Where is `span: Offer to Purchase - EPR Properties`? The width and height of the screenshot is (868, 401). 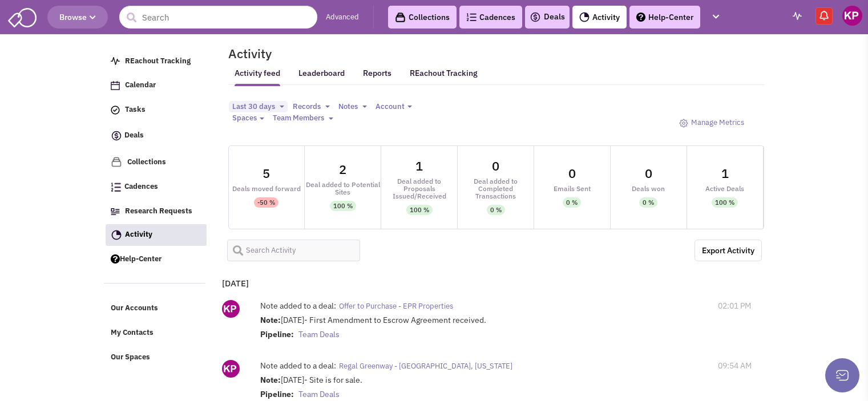
span: Offer to Purchase - EPR Properties is located at coordinates (396, 306).